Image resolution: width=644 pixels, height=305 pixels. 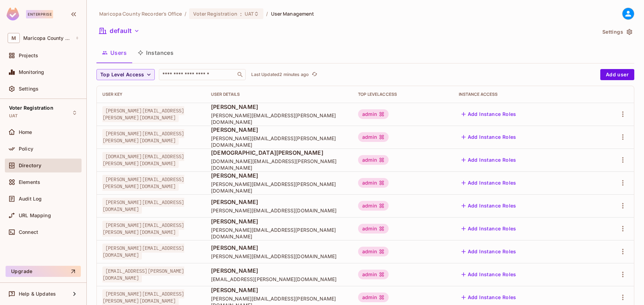 What do you see at coordinates (30, 199) in the screenshot?
I see `span: Audit Log` at bounding box center [30, 199].